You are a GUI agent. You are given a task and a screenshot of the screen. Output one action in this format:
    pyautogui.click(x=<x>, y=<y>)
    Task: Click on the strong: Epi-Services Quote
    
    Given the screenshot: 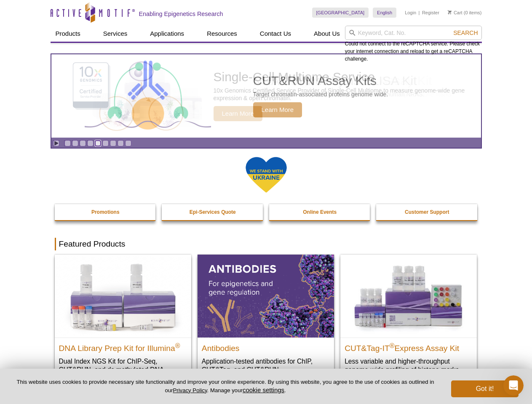 What is the action you would take?
    pyautogui.click(x=213, y=212)
    